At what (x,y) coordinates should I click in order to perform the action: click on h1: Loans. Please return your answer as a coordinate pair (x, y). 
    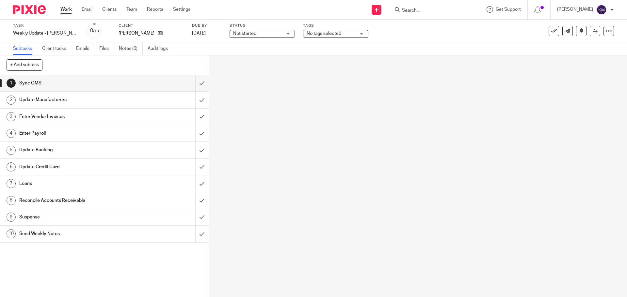
    Looking at the image, I should click on (76, 184).